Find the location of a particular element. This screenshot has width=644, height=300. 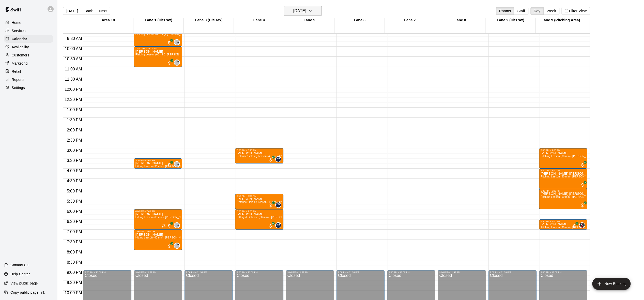

p: Services is located at coordinates (18, 31).